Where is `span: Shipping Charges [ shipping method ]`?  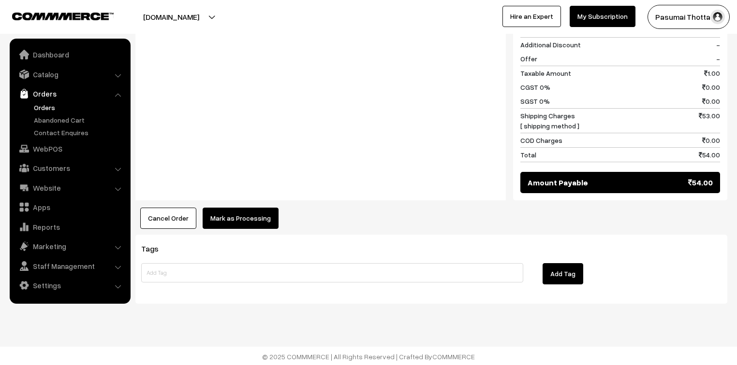
span: Shipping Charges [ shipping method ] is located at coordinates (549, 121).